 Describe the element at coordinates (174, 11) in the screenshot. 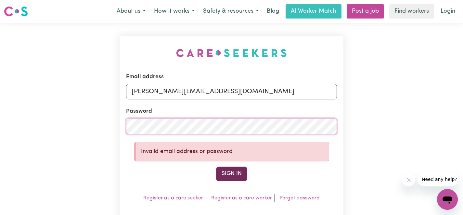

I see `button: How it works` at that location.